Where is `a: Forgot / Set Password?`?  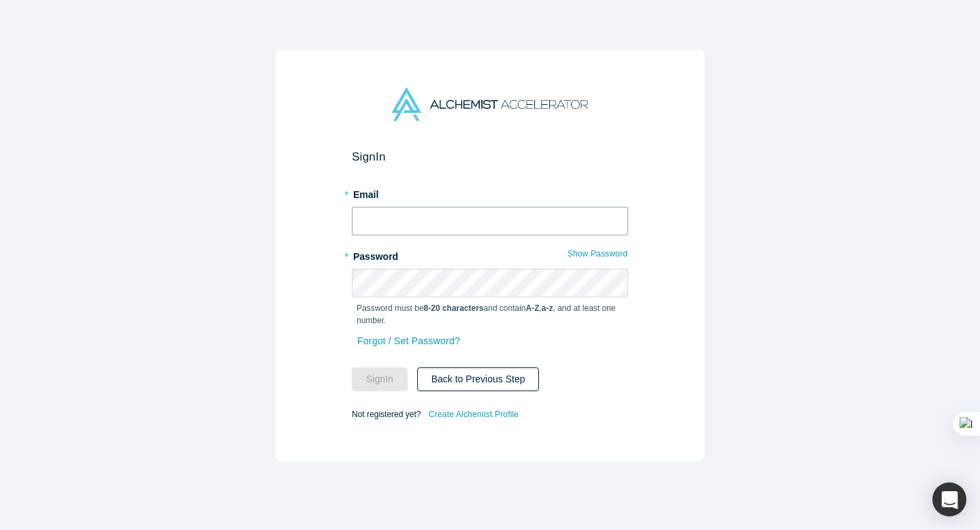
a: Forgot / Set Password? is located at coordinates (408, 341).